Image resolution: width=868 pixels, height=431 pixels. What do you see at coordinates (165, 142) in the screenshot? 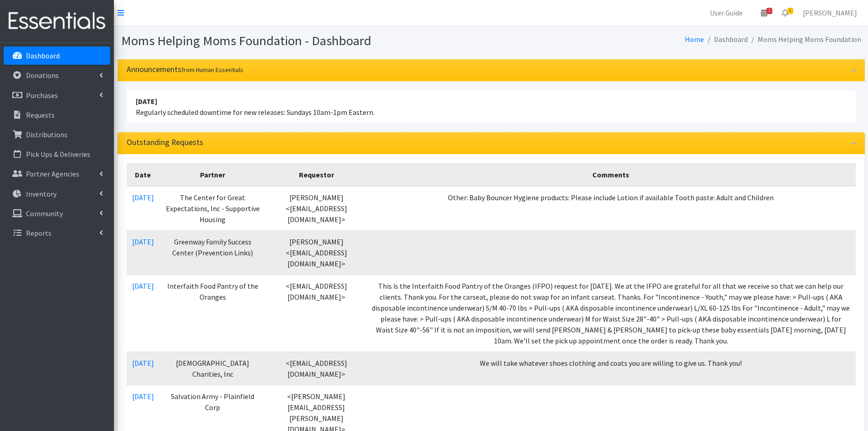
I see `h3: Outstanding Requests` at bounding box center [165, 142].